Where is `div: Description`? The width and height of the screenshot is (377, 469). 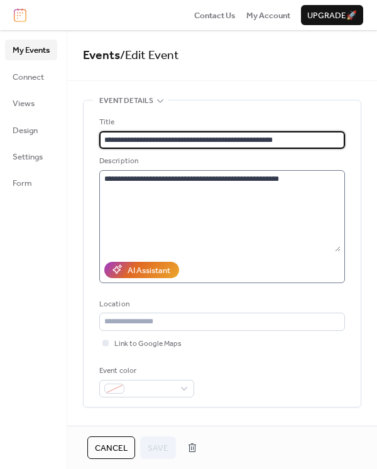 div: Description is located at coordinates (220, 161).